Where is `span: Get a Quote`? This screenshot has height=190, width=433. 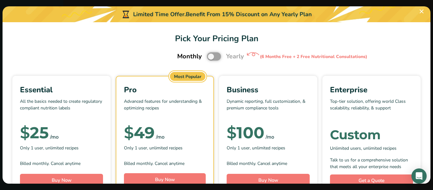
span: Get a Quote is located at coordinates (372, 180).